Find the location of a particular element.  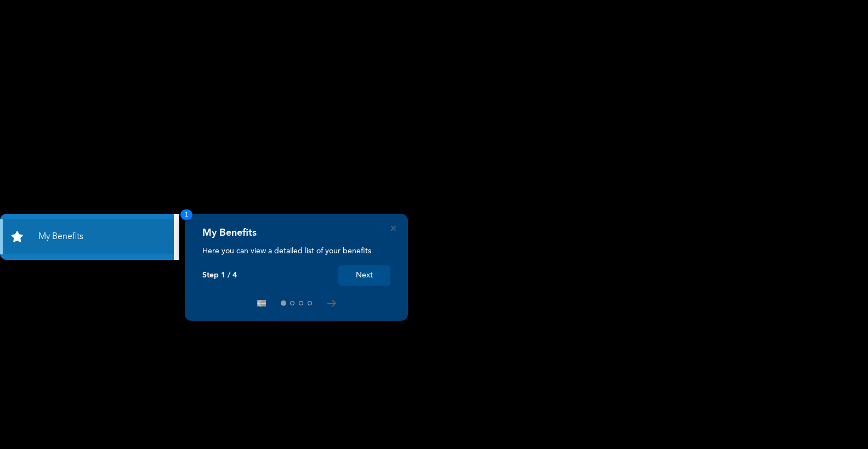

button: Close is located at coordinates (393, 228).